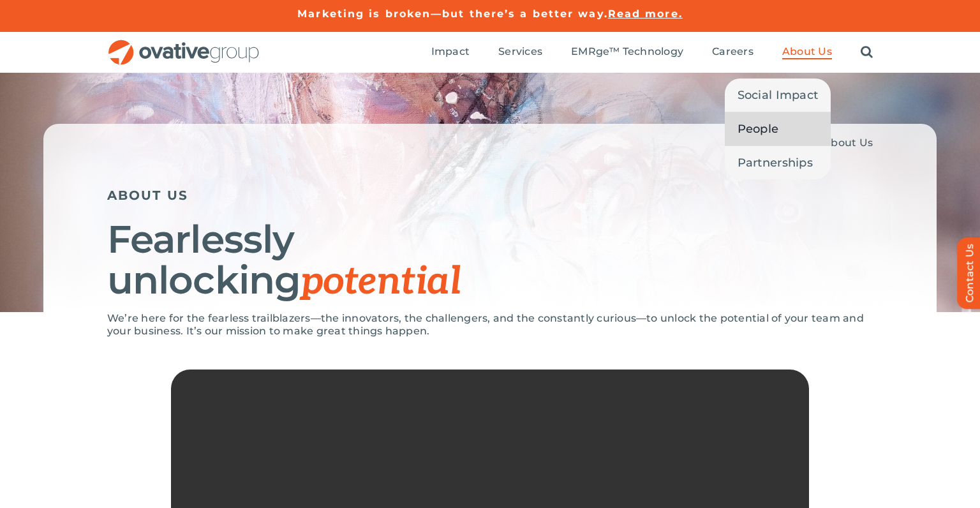 The height and width of the screenshot is (508, 980). I want to click on a: Marketing is broken—but there’s a better way., so click(452, 13).